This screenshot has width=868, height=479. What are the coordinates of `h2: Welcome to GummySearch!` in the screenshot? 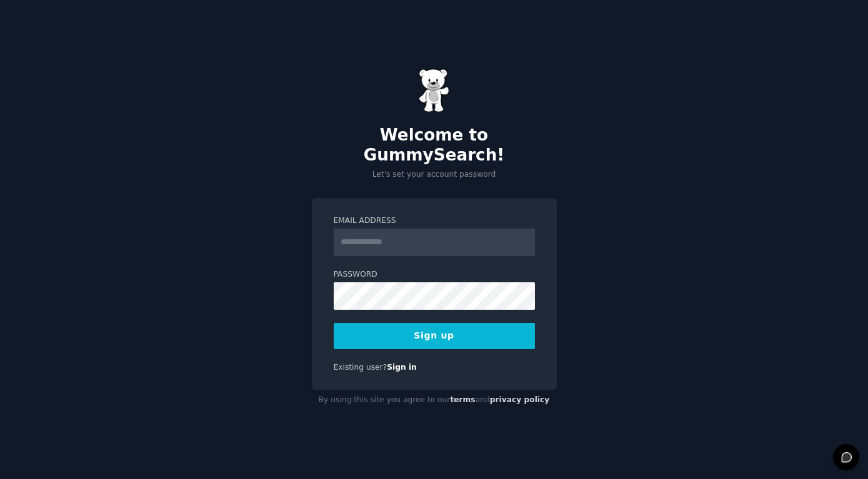 It's located at (434, 144).